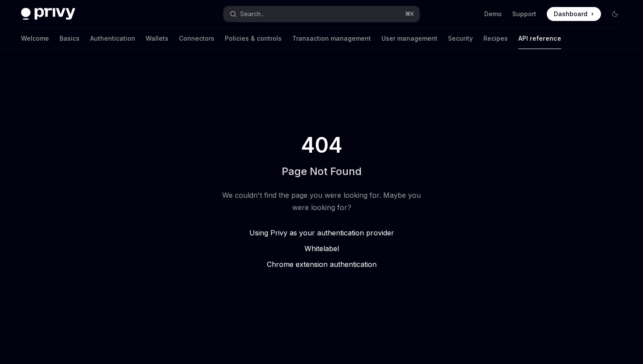  Describe the element at coordinates (322, 264) in the screenshot. I see `a: Chrome extension authentication` at that location.